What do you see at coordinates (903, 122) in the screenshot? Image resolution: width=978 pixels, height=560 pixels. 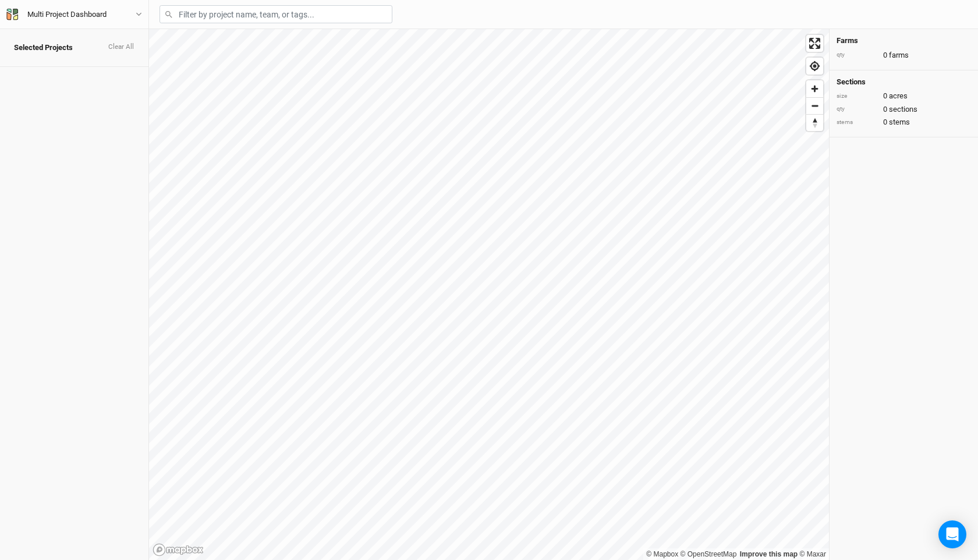 I see `div: 0 stems` at bounding box center [903, 122].